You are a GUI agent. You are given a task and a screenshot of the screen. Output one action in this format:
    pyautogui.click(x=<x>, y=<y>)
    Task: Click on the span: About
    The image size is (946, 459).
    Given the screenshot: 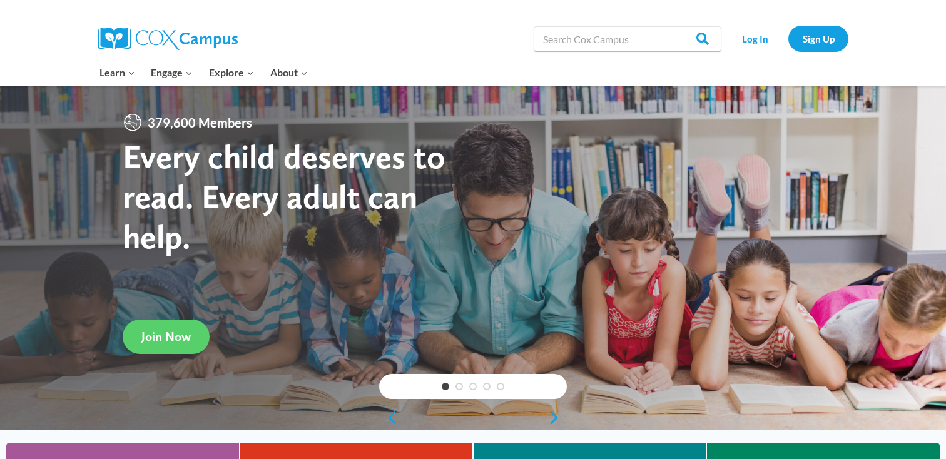 What is the action you would take?
    pyautogui.click(x=289, y=73)
    